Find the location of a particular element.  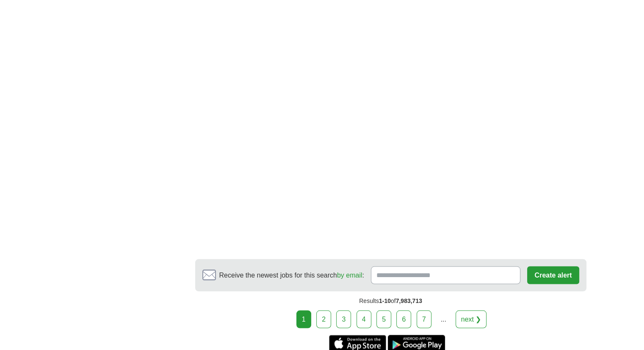

a: 2 is located at coordinates (324, 319).